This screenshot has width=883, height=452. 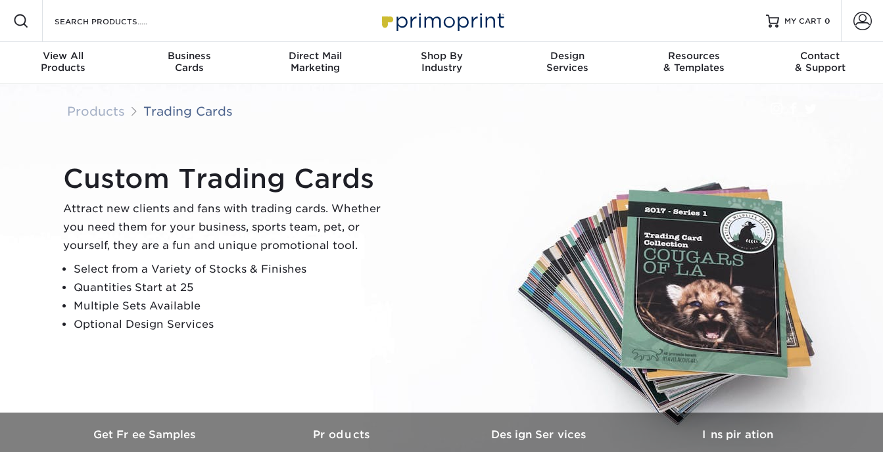 I want to click on li: Optional Design Services, so click(x=233, y=325).